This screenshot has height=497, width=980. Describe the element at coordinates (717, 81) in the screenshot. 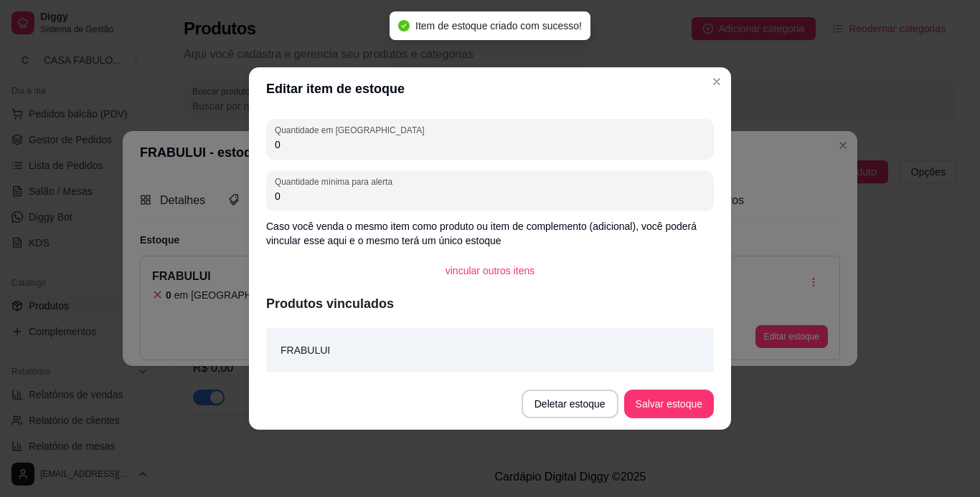

I see `button: Close` at that location.